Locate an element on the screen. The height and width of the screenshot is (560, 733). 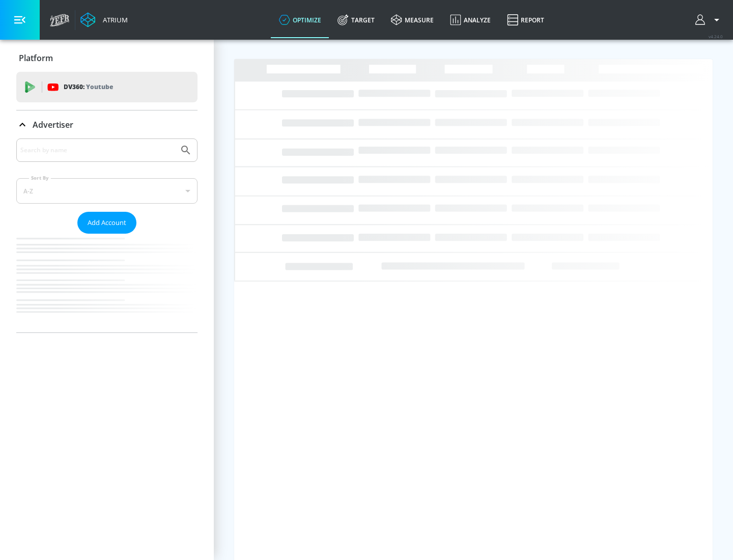
div: Atrium is located at coordinates (113, 20).